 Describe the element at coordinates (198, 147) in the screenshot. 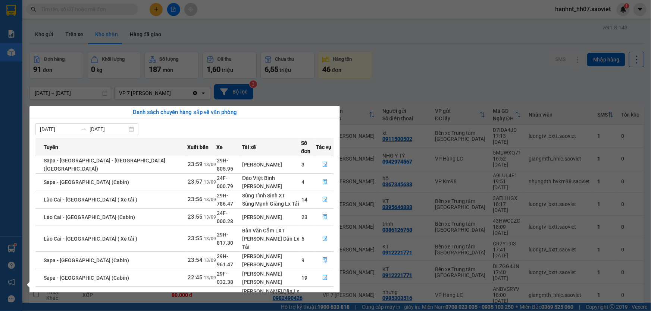

I see `span: Xuất bến` at that location.